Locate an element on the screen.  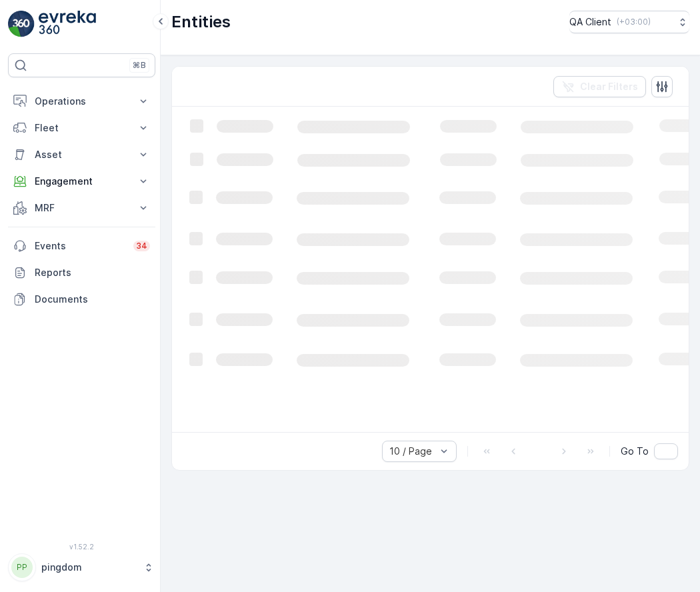
p: Engagement is located at coordinates (82, 182).